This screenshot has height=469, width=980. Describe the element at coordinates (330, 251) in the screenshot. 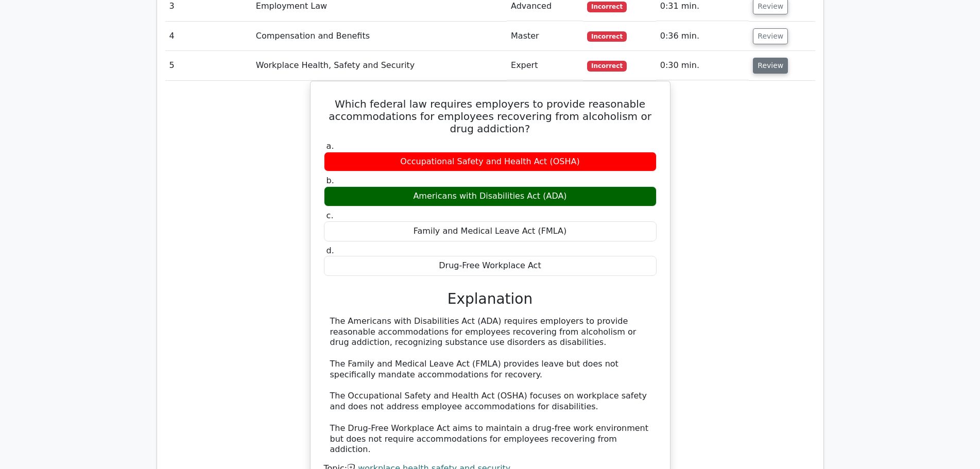

I see `span: d.` at that location.